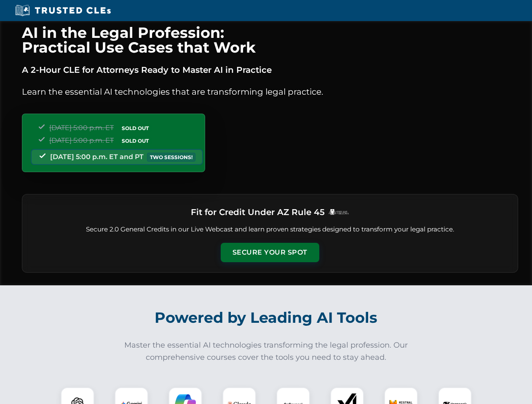 This screenshot has height=404, width=532. Describe the element at coordinates (270, 40) in the screenshot. I see `h1: AI in the Legal Profession: Practical Use Cases that Work` at that location.